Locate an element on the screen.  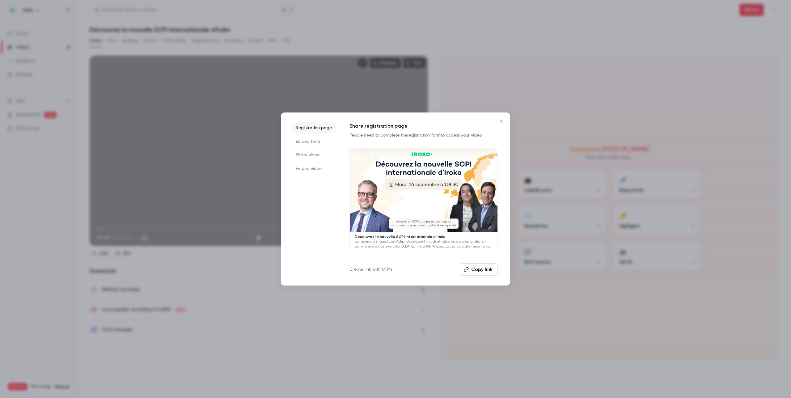
h1: Share registration page is located at coordinates (424, 126).